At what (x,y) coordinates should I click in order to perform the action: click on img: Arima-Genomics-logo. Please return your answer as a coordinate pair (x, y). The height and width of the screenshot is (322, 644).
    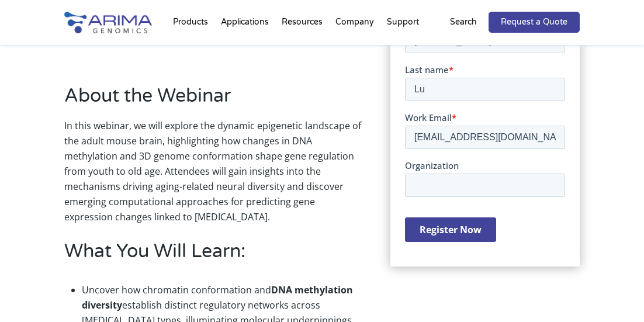
    Looking at the image, I should click on (108, 22).